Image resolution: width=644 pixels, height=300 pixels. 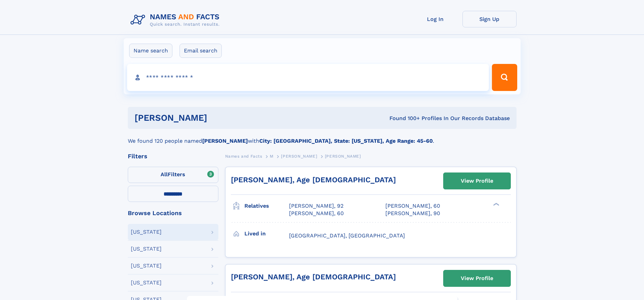 I want to click on img: Logo Names and Facts, so click(x=177, y=20).